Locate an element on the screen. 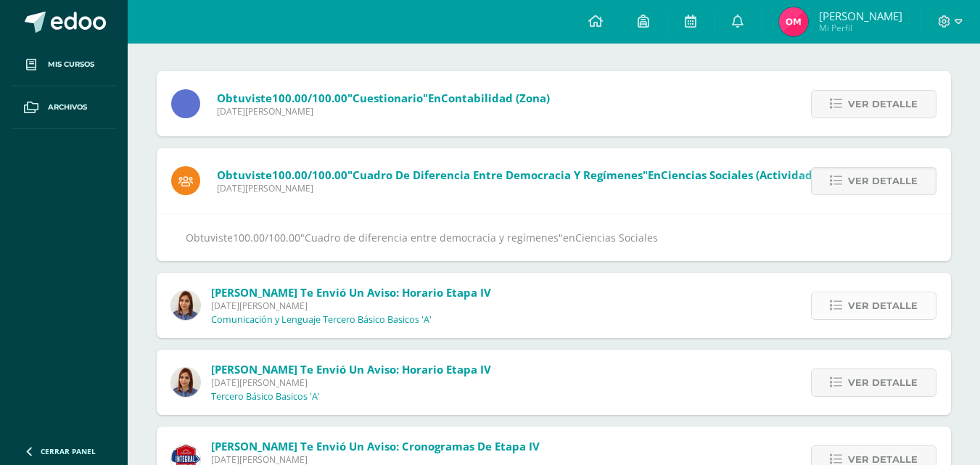  p: Tercero Básico Basicos 'A' is located at coordinates (265, 397).